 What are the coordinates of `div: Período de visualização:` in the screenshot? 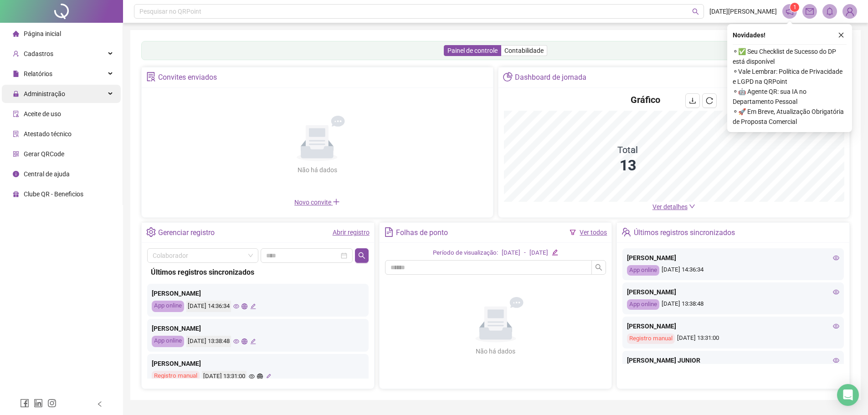 It's located at (465, 253).